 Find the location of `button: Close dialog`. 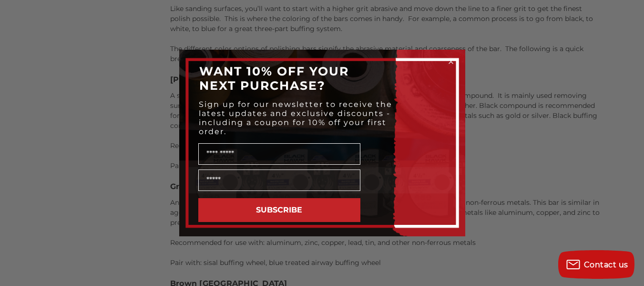

button: Close dialog is located at coordinates (451, 62).